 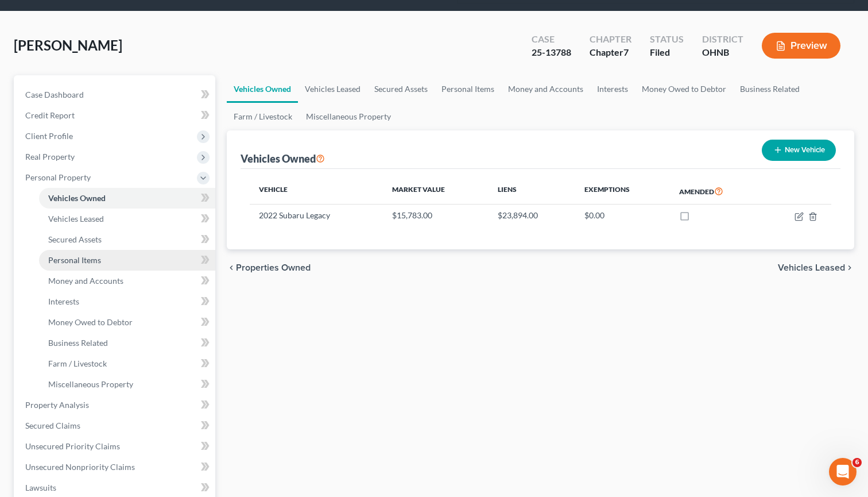 What do you see at coordinates (78, 363) in the screenshot?
I see `span: Farm / Livestock` at bounding box center [78, 363].